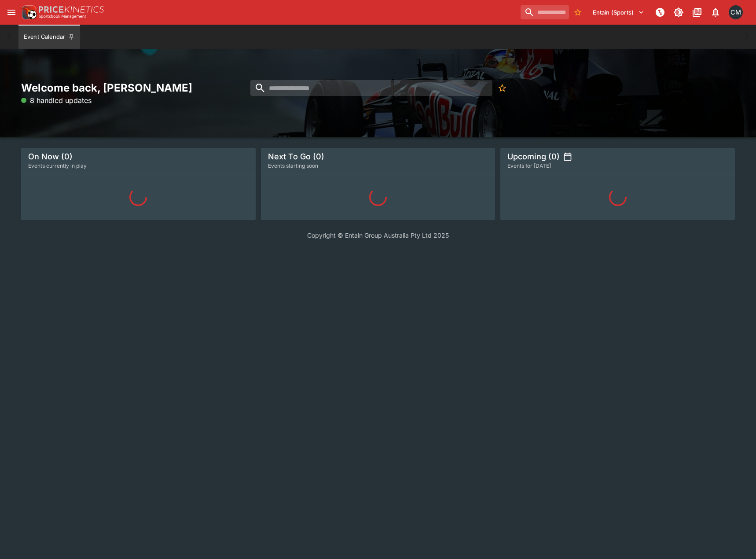 The height and width of the screenshot is (559, 756). What do you see at coordinates (11, 12) in the screenshot?
I see `button: open drawer` at bounding box center [11, 12].